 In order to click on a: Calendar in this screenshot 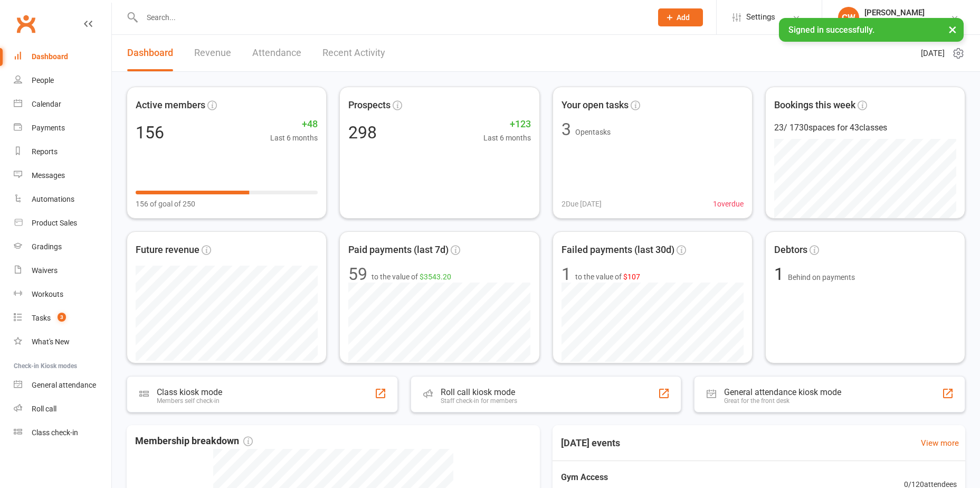, I will do `click(62, 104)`.